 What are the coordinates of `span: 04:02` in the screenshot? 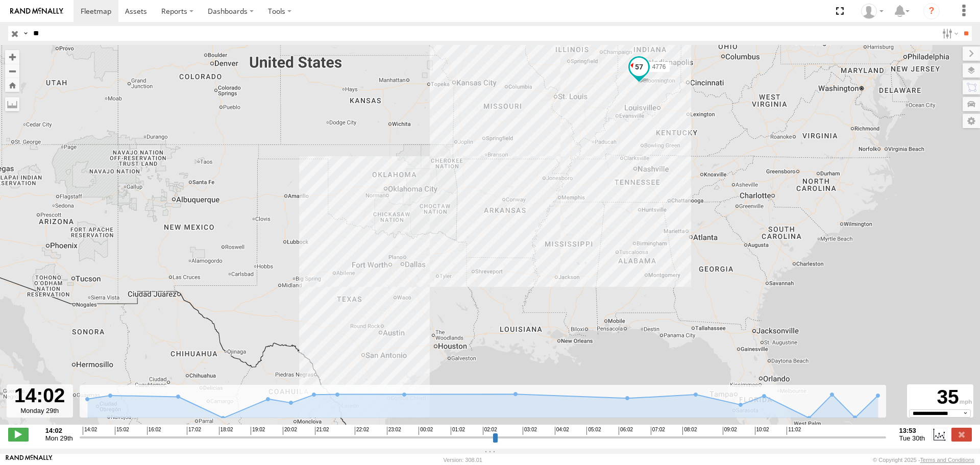 It's located at (562, 431).